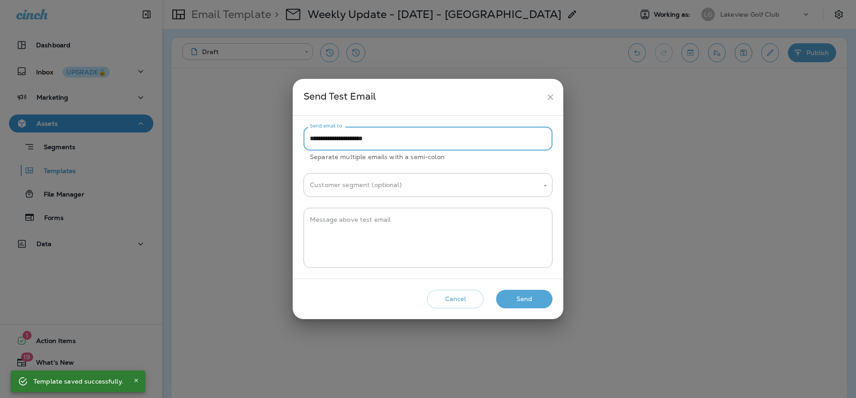 This screenshot has height=398, width=856. What do you see at coordinates (428, 157) in the screenshot?
I see `p: Separate multiple emails with a semi-colon` at bounding box center [428, 157].